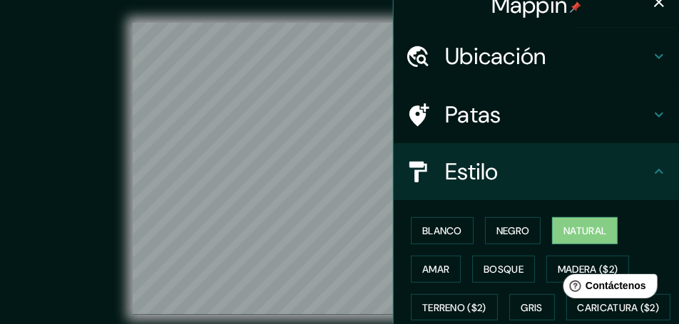  Describe the element at coordinates (503, 269) in the screenshot. I see `font: Bosque` at that location.